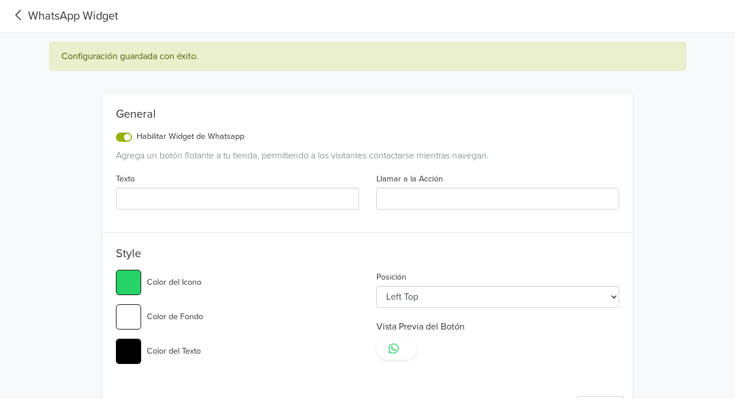  I want to click on div: General, so click(367, 117).